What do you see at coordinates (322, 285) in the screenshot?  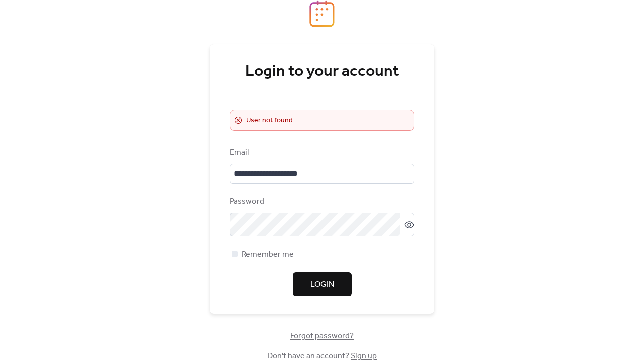 I see `span: Login` at bounding box center [322, 285].